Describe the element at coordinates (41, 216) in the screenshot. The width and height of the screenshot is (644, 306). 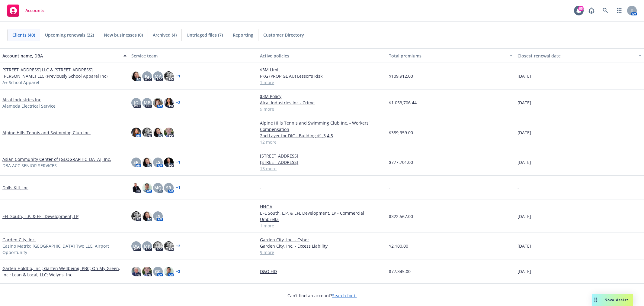
I see `a: EFL South, L.P. & EFL Development, LP` at that location.